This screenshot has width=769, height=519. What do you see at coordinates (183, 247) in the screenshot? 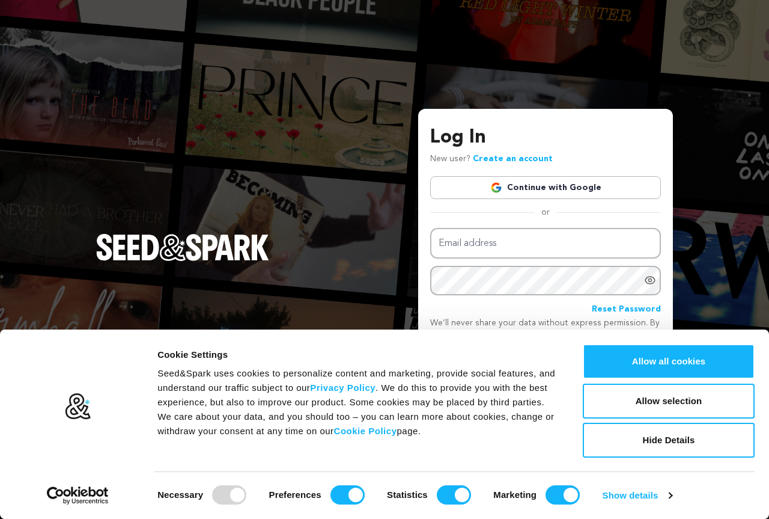
I see `img: Seed&Spark Logo` at bounding box center [183, 247].